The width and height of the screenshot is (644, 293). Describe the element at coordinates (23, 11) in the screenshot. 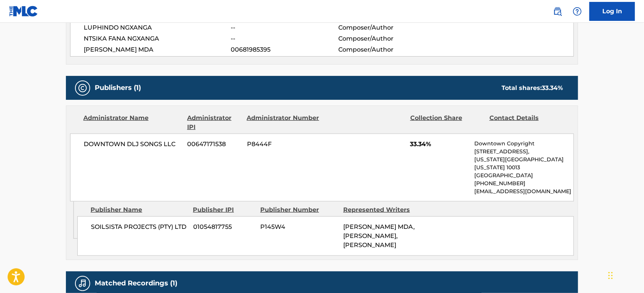

I see `img: MLC Logo` at that location.